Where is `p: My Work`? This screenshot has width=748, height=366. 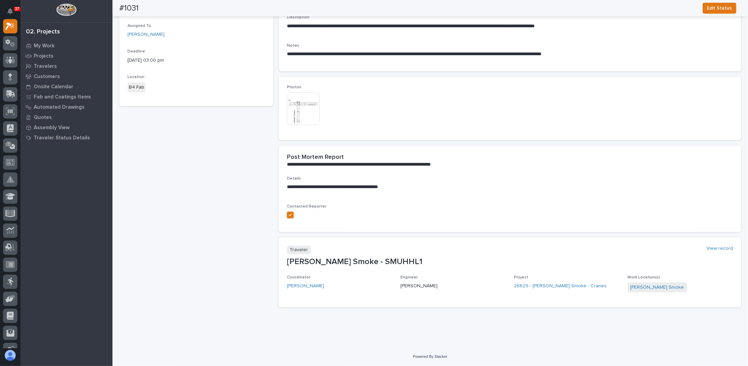 p: My Work is located at coordinates (44, 46).